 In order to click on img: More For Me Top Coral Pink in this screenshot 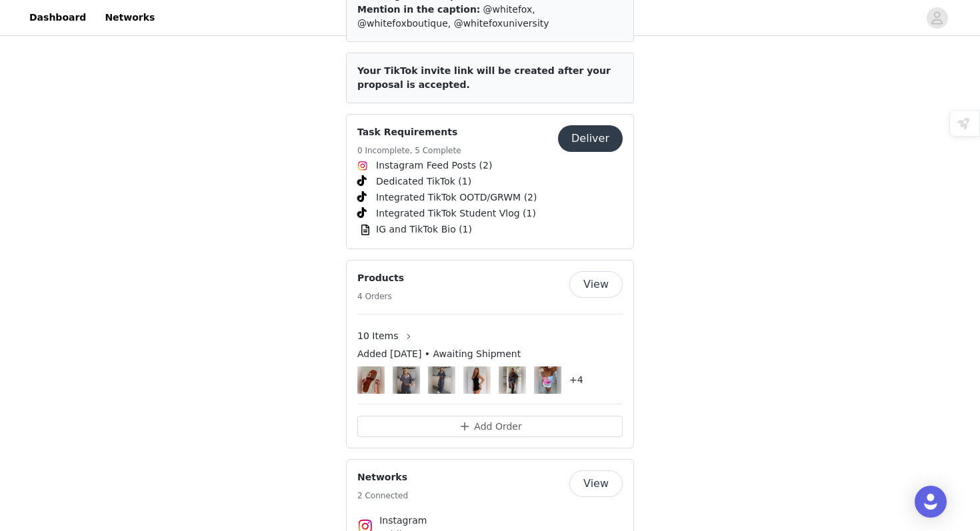, I will do `click(547, 380)`.